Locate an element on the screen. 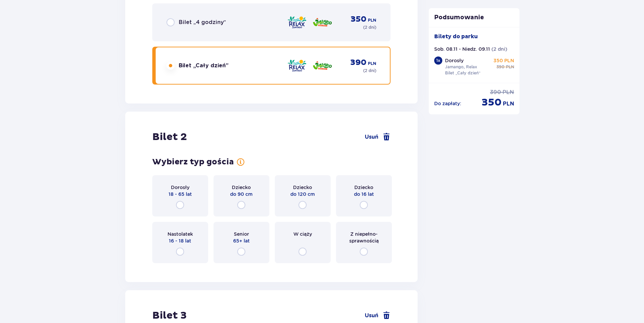 Image resolution: width=644 pixels, height=323 pixels. p: Podsumowanie is located at coordinates (474, 18).